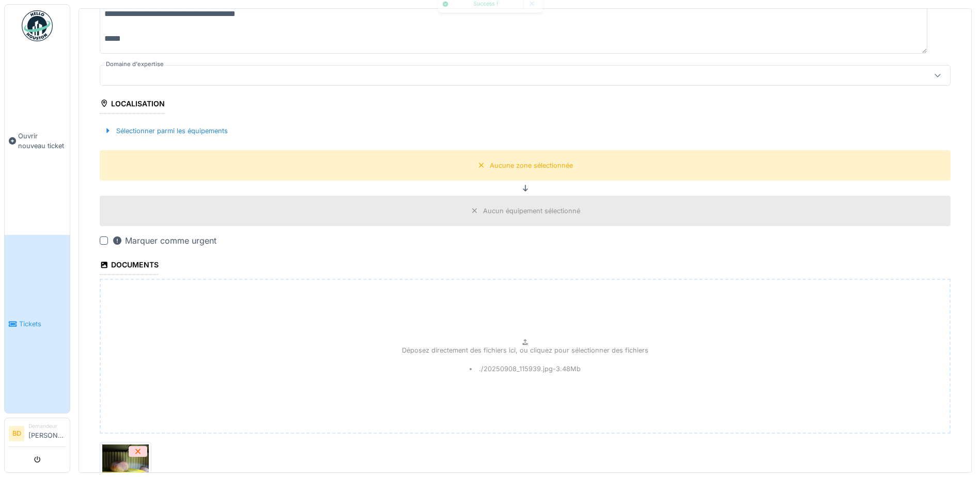  I want to click on div: Localisation, so click(132, 105).